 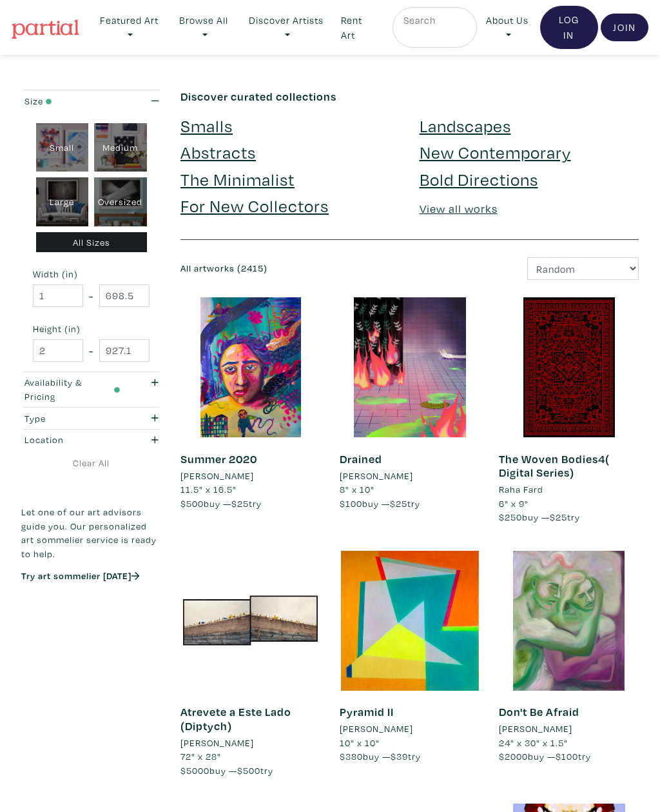 I want to click on button: Location, so click(x=91, y=440).